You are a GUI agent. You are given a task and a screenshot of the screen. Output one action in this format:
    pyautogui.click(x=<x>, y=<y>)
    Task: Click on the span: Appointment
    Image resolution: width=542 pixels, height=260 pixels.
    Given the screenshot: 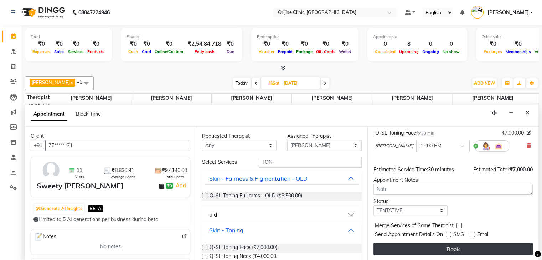 What is the action you would take?
    pyautogui.click(x=49, y=114)
    